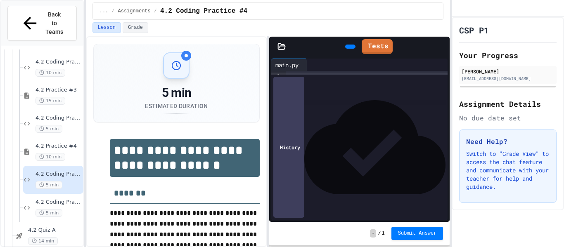 The width and height of the screenshot is (564, 247). I want to click on h2: Your Progress, so click(508, 55).